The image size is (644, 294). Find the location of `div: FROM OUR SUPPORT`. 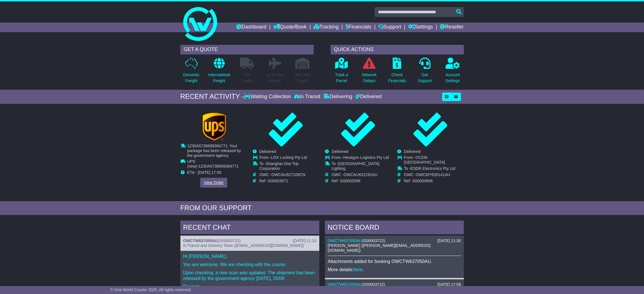

div: FROM OUR SUPPORT is located at coordinates (322, 208).